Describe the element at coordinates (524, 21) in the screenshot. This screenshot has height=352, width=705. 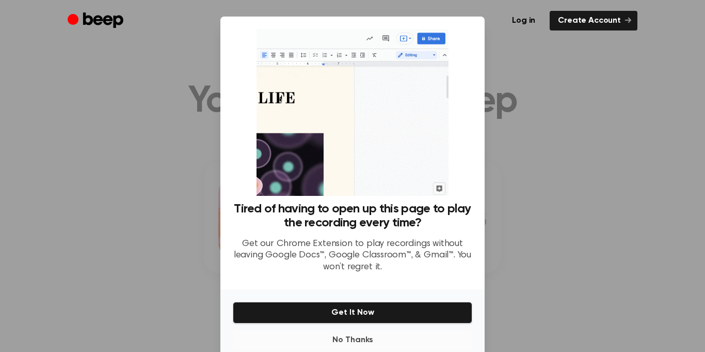
I see `a: Log in` at that location.